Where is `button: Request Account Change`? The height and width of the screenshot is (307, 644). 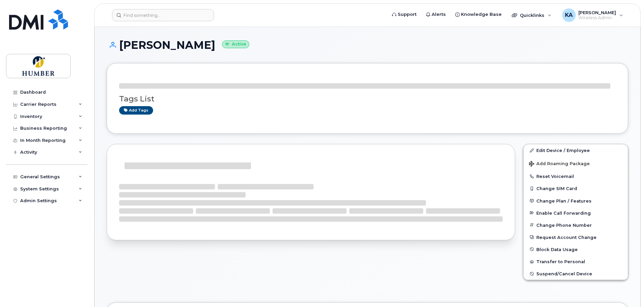
button: Request Account Change is located at coordinates (576, 237).